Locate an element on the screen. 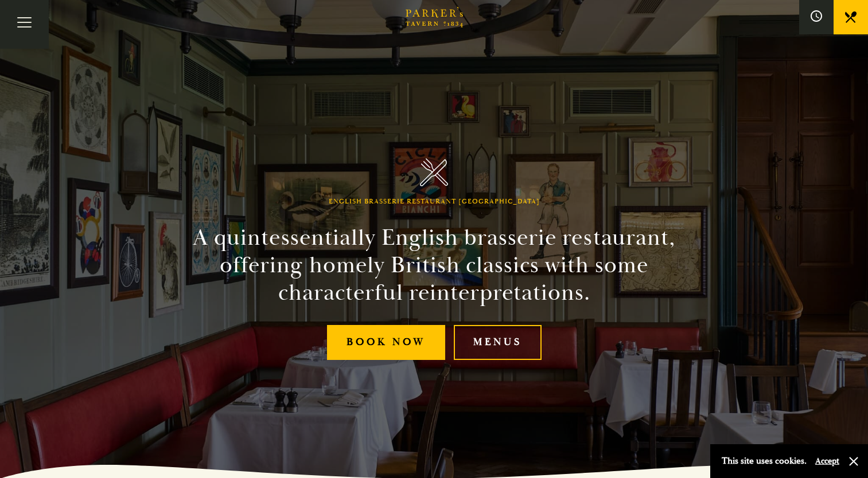  button: Close and accept is located at coordinates (854, 462).